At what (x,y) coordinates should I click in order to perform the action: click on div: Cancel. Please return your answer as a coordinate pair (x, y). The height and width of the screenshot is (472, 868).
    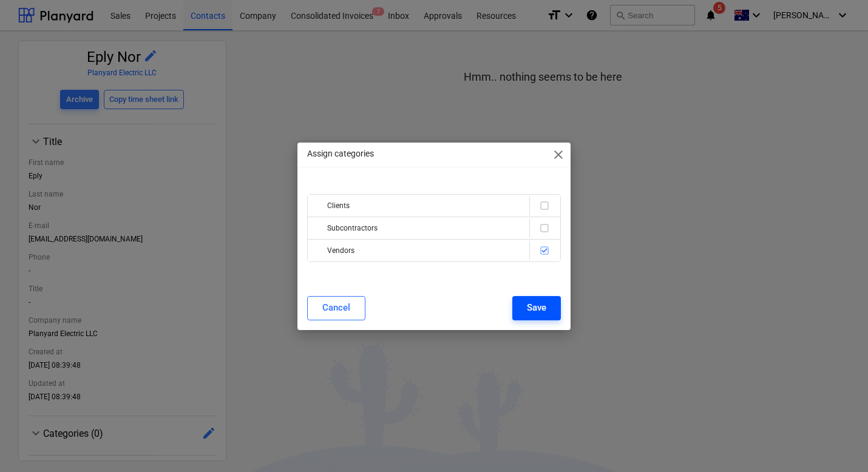
    Looking at the image, I should click on (337, 308).